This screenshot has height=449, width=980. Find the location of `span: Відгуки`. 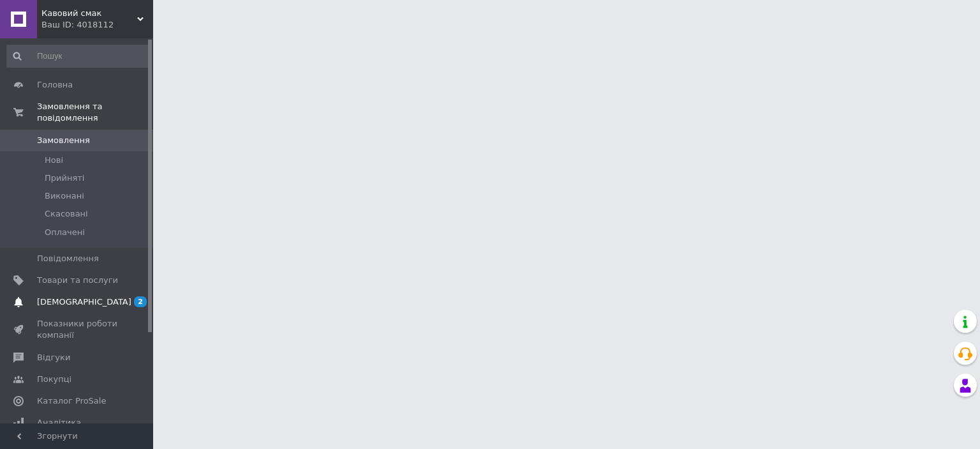

span: Відгуки is located at coordinates (53, 358).